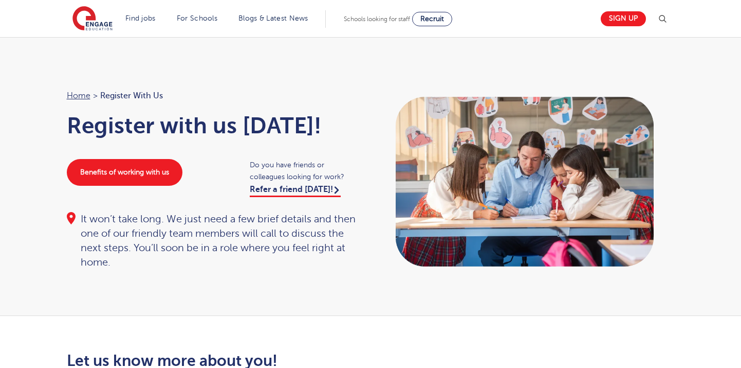 This screenshot has width=741, height=368. I want to click on a: For Schools, so click(197, 18).